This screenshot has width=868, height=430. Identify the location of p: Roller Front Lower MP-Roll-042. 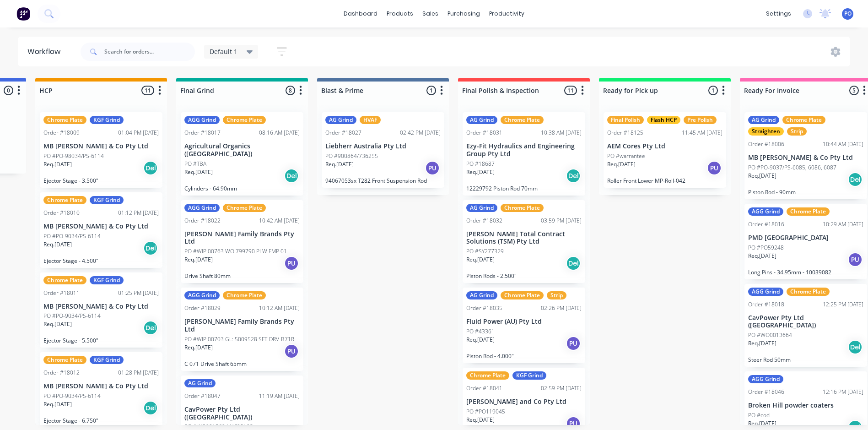
(665, 180).